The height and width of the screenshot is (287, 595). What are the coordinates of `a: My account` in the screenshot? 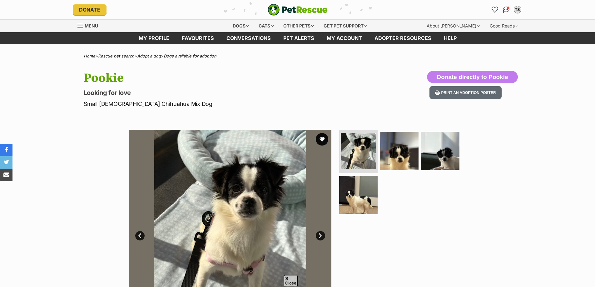 It's located at (344, 38).